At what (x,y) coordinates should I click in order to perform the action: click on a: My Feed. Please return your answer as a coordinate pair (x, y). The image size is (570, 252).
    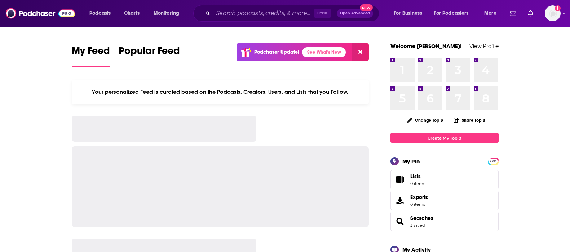
    Looking at the image, I should click on (91, 55).